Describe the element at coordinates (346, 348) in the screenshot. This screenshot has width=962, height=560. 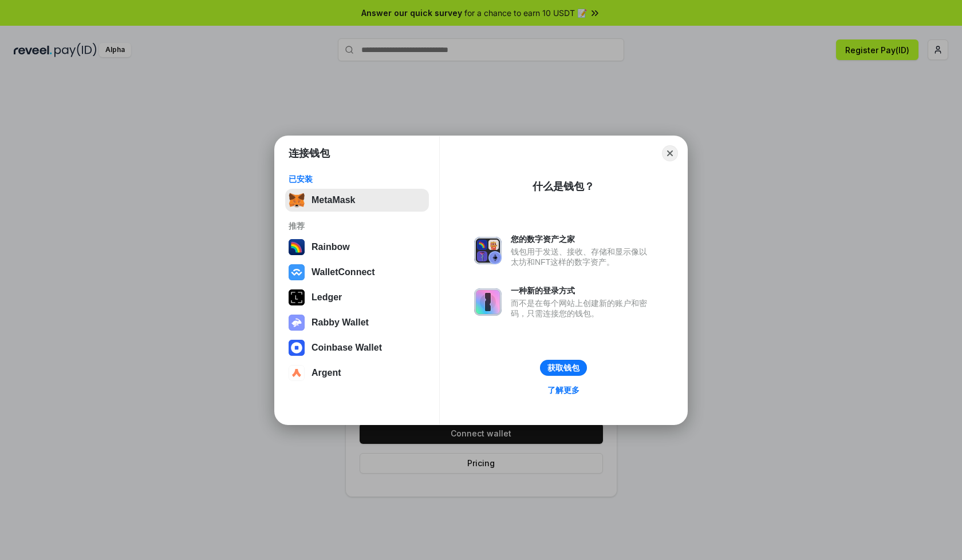
I see `div: Coinbase Wallet` at that location.